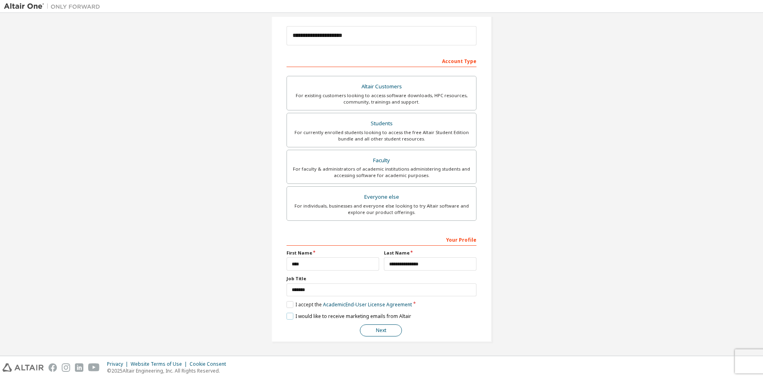  Describe the element at coordinates (382, 197) in the screenshot. I see `div: Everyone else` at that location.